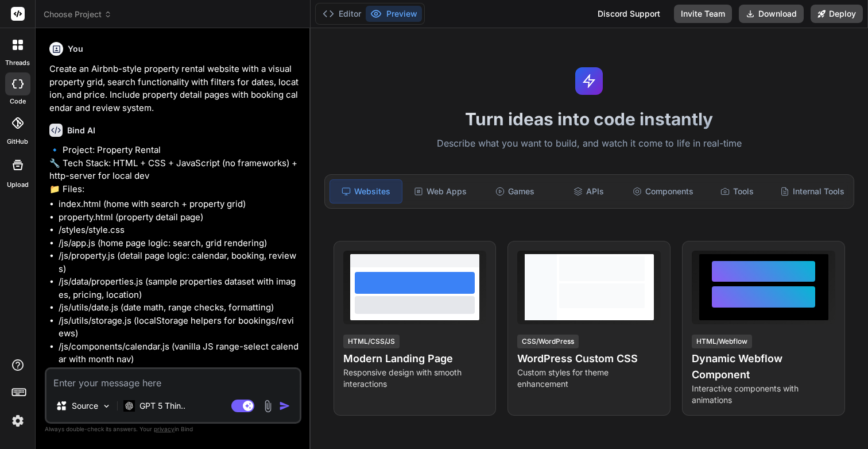  I want to click on button: Preview, so click(394, 14).